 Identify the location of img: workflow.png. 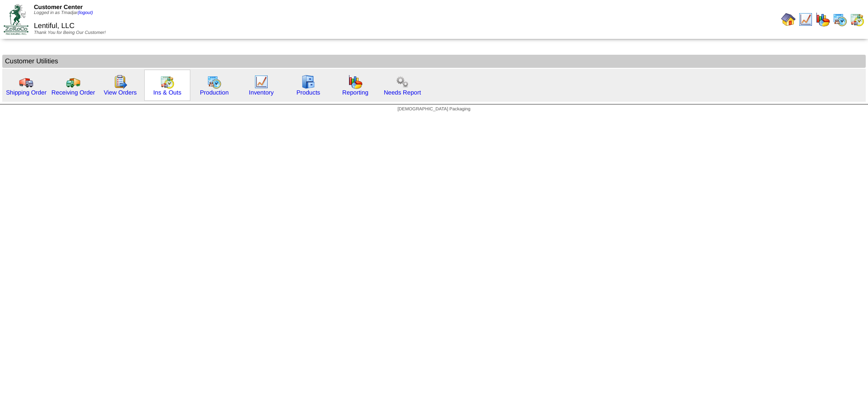
(403, 82).